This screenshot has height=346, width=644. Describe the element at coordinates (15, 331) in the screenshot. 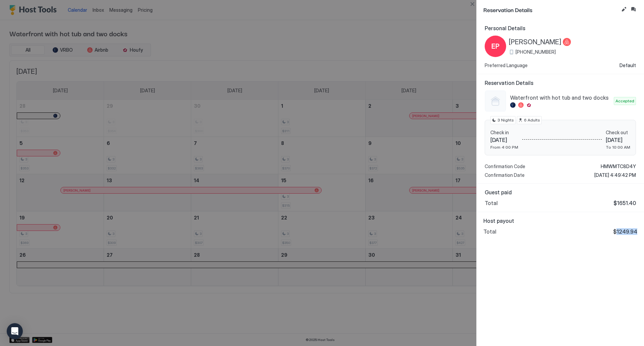

I see `div: Open Intercom Messenger` at that location.